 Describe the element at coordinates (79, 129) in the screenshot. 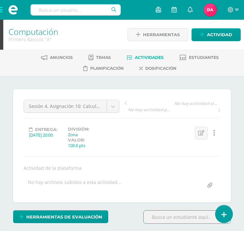

I see `label: División:` at that location.